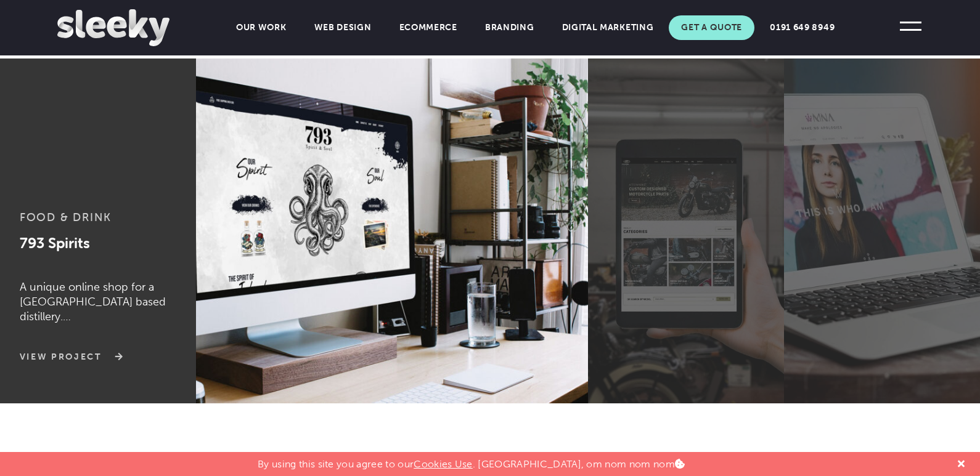  Describe the element at coordinates (428, 28) in the screenshot. I see `a: Ecommerce` at that location.